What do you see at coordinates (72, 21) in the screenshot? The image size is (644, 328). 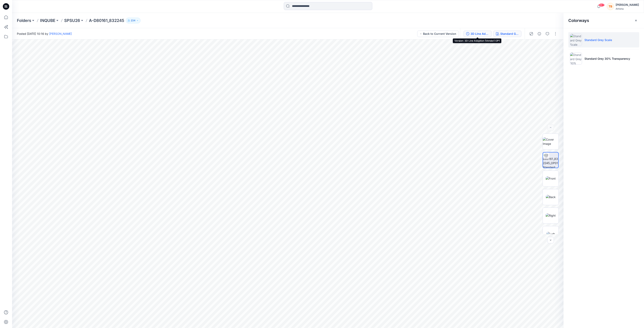 I see `a: SPSU26` at bounding box center [72, 21].